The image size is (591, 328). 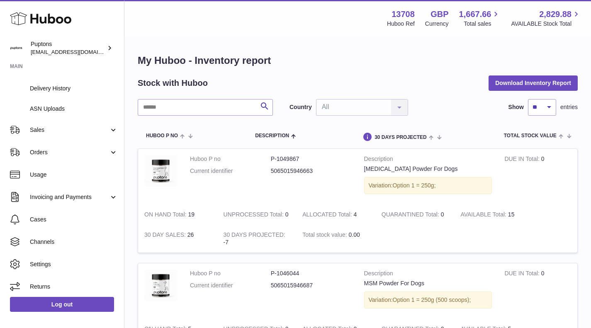 What do you see at coordinates (480, 18) in the screenshot?
I see `a: 1,667.66 Total sales` at bounding box center [480, 18].